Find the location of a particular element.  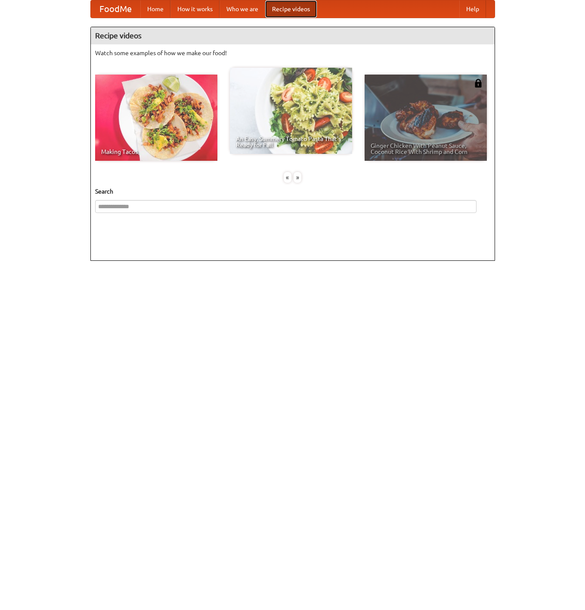

a: Recipe videos is located at coordinates (291, 9).